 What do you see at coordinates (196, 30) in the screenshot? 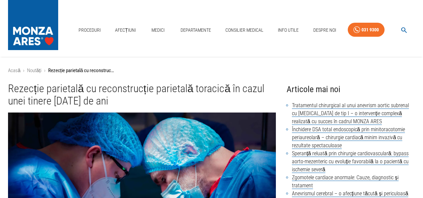
I see `a: Departamente` at bounding box center [196, 30].